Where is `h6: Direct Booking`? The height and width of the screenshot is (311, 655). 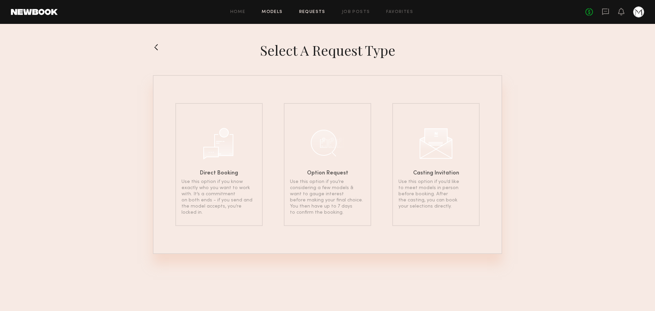 h6: Direct Booking is located at coordinates (219, 173).